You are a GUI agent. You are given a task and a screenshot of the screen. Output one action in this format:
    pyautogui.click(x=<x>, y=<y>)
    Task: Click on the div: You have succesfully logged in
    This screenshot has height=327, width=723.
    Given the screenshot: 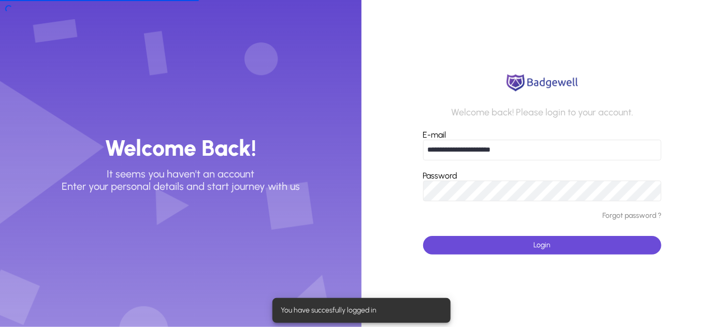 What is the action you would take?
    pyautogui.click(x=360, y=311)
    